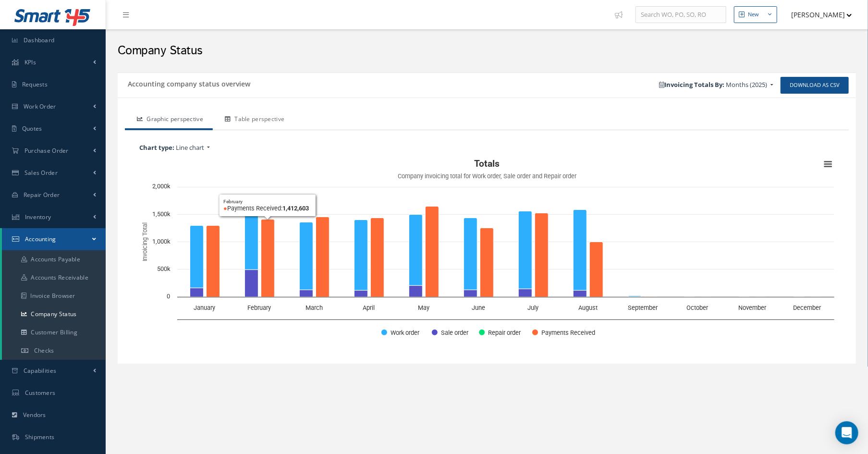 The width and height of the screenshot is (868, 454). Describe the element at coordinates (692, 85) in the screenshot. I see `b: Invoicing Totals By:` at that location.